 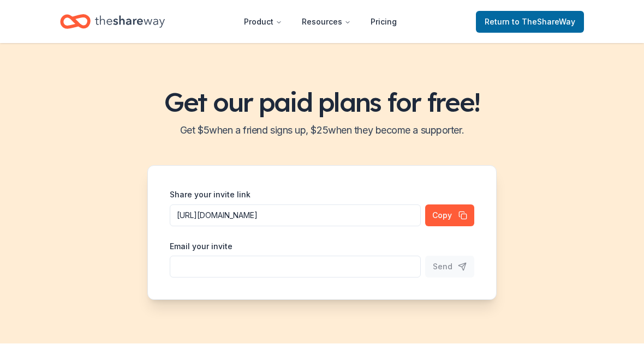 What do you see at coordinates (112, 21) in the screenshot?
I see `a: Home` at bounding box center [112, 21].